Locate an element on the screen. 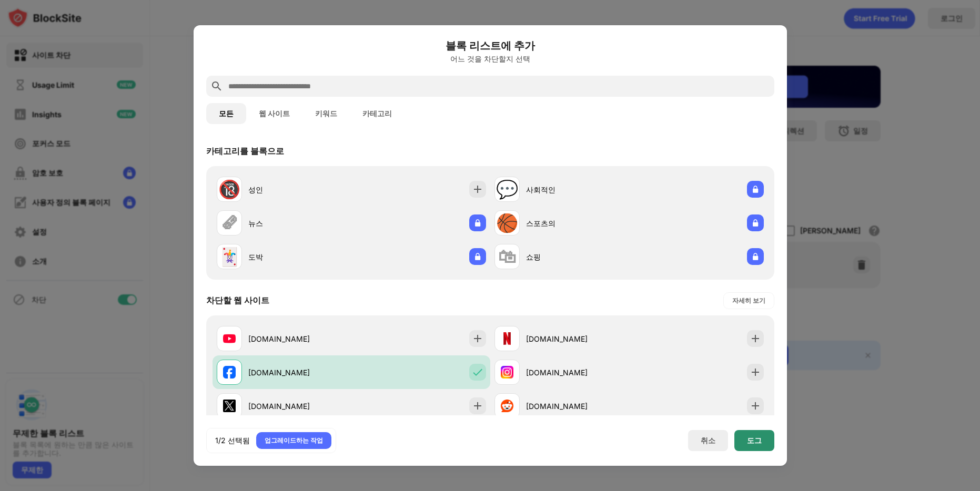  div: 차단할 웹 사이트 is located at coordinates (237, 301).